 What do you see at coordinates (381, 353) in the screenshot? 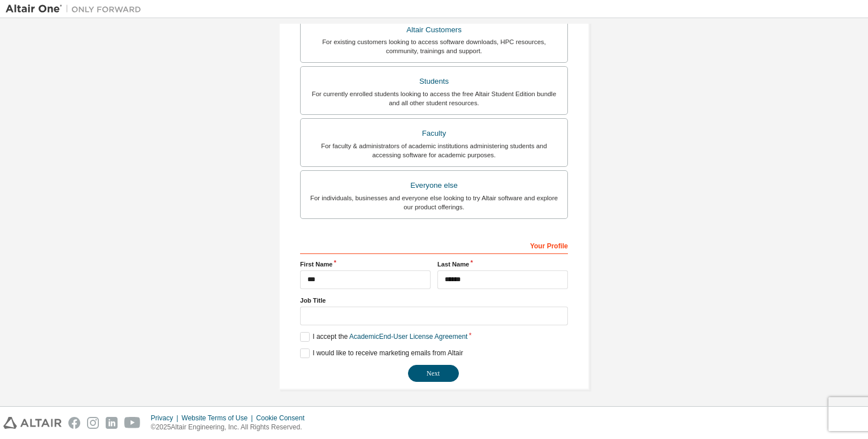
I see `label: I would like to receive marketing emails from Altair` at bounding box center [381, 353].